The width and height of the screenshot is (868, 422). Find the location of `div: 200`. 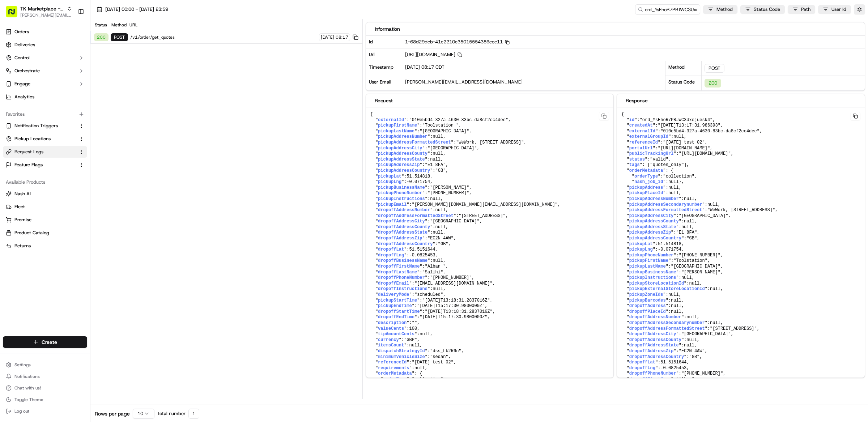

div: 200 is located at coordinates (713, 83).